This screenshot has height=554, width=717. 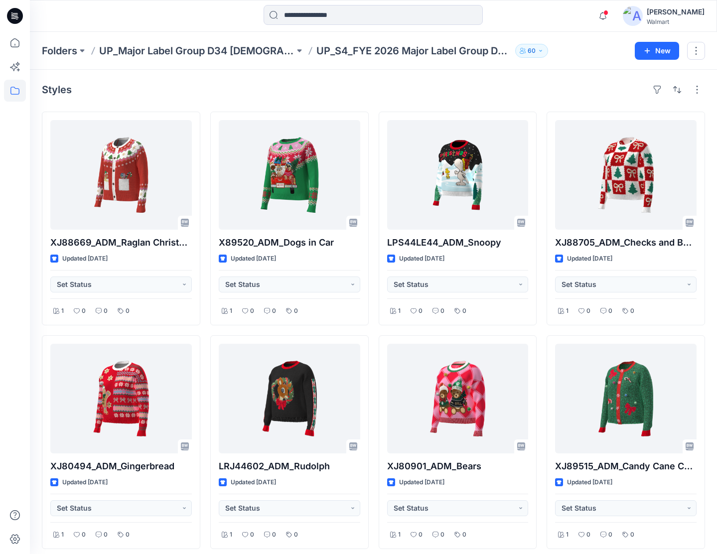 I want to click on p: XJ88669_ADM_Raglan Christmas Cardi, so click(x=121, y=243).